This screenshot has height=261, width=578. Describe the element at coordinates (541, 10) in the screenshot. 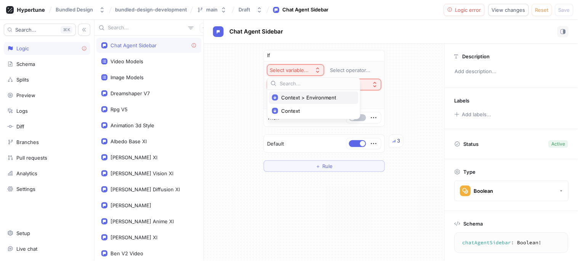

I see `button: Reset` at that location.